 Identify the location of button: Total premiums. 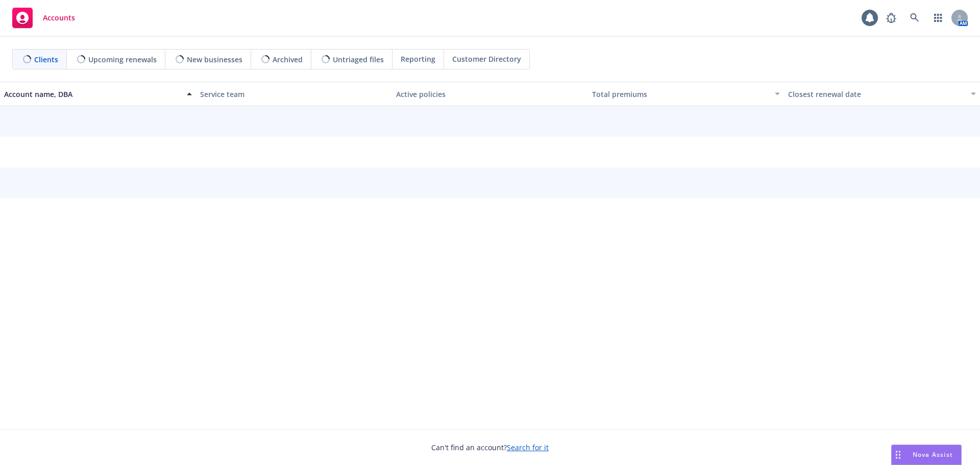
(686, 94).